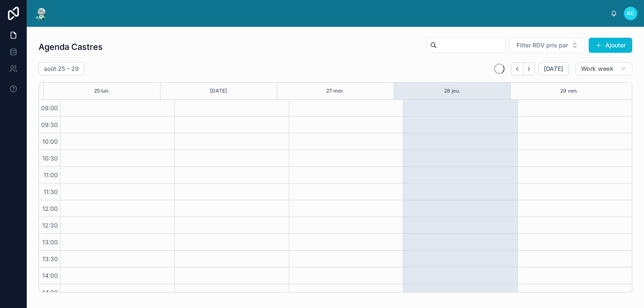  What do you see at coordinates (51, 175) in the screenshot?
I see `span: 11:00` at bounding box center [51, 175].